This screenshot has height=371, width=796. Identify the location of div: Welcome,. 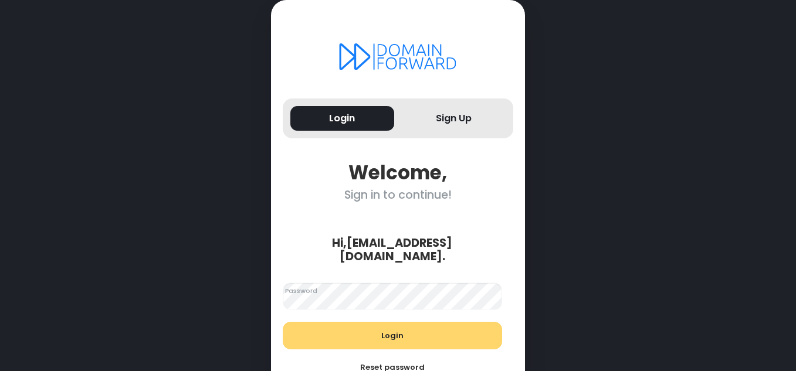
(398, 173).